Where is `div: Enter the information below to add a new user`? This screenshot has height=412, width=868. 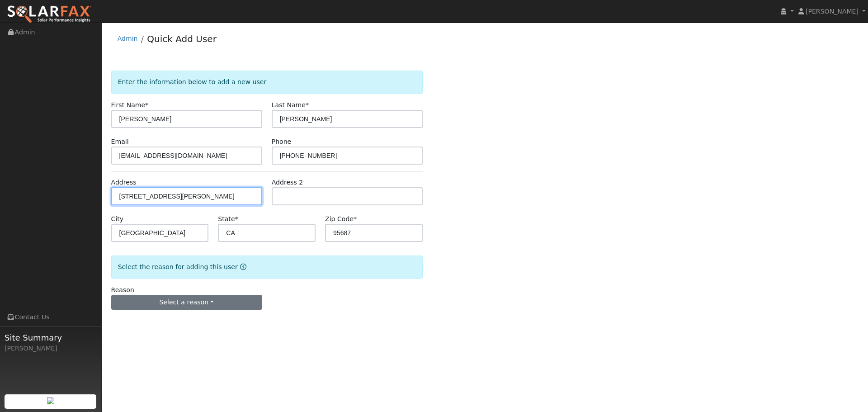 div: Enter the information below to add a new user is located at coordinates (267, 82).